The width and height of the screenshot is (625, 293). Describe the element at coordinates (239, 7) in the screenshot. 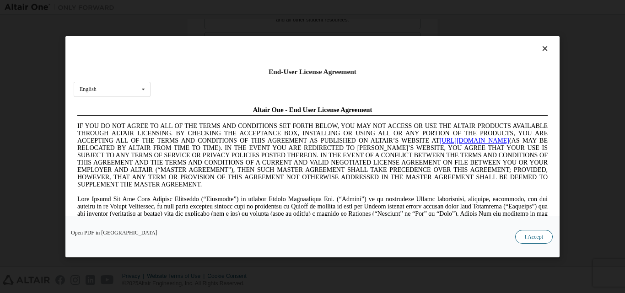

I see `span: Altair One - End User License Agreement` at that location.